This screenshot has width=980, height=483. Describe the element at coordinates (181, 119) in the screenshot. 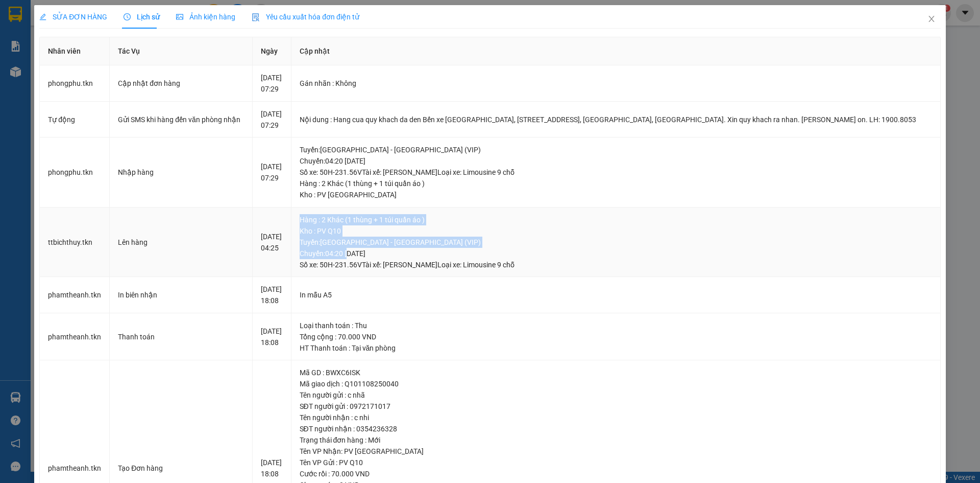

I see `div: Gửi SMS khi hàng đến văn phòng nhận` at that location.